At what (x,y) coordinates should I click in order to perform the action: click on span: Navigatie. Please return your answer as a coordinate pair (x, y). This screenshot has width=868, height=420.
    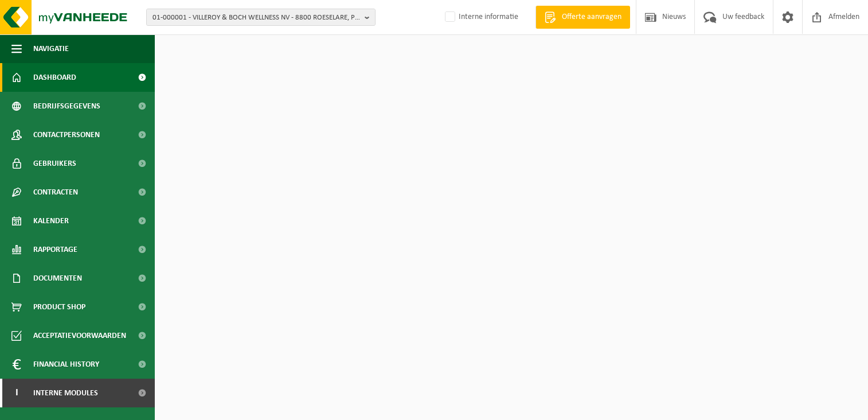
    Looking at the image, I should click on (51, 49).